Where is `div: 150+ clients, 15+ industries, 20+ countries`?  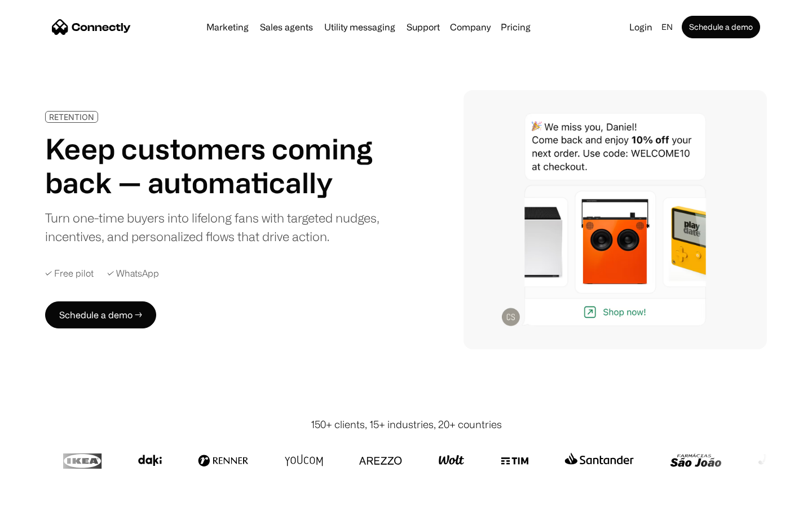 div: 150+ clients, 15+ industries, 20+ countries is located at coordinates (406, 425).